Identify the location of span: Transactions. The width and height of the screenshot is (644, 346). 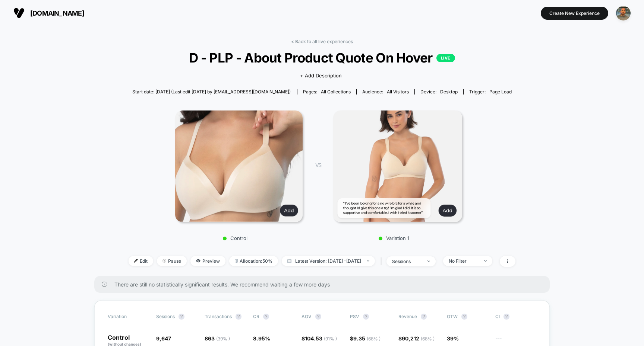
(218, 316).